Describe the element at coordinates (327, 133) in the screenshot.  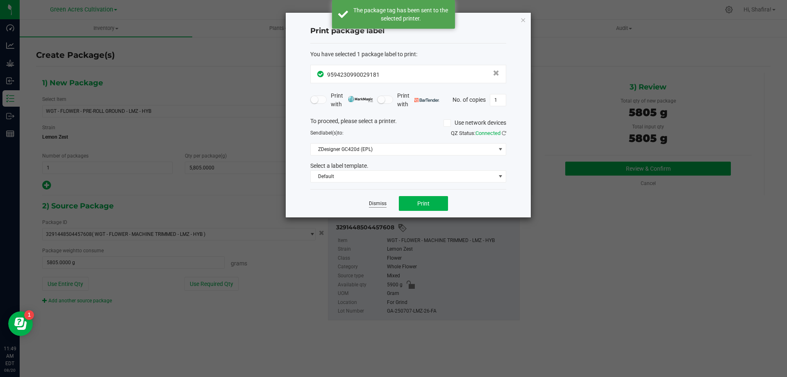
I see `span: Send to:` at that location.